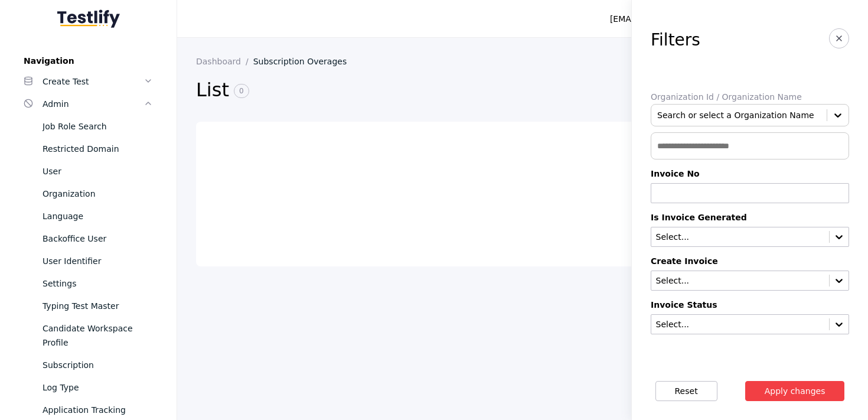  I want to click on label: Navigation, so click(88, 61).